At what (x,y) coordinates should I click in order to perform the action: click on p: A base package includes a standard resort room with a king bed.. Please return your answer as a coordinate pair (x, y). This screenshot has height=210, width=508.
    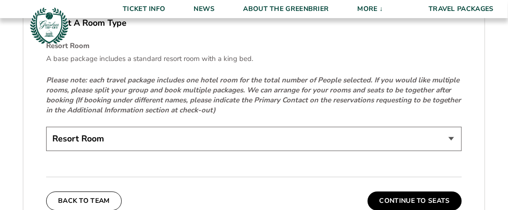
    Looking at the image, I should click on (254, 58).